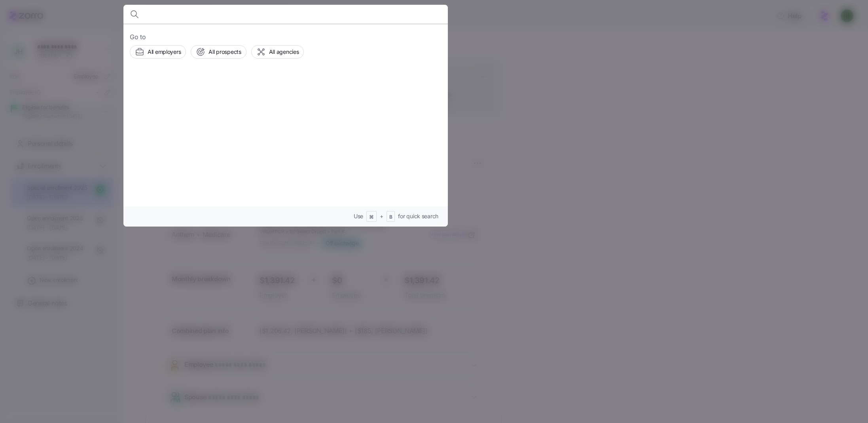  Describe the element at coordinates (419, 216) in the screenshot. I see `span: for quick search` at that location.